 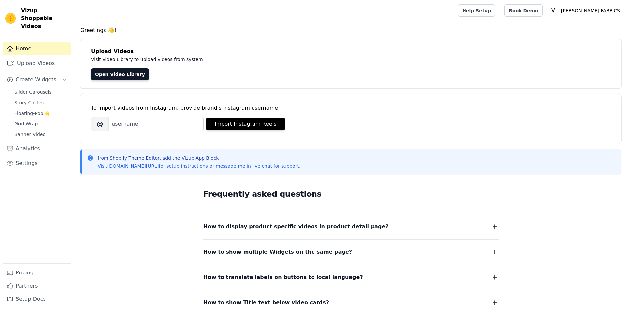 What do you see at coordinates (199, 166) in the screenshot?
I see `p: Visit for setup instructions or message me in live chat for support.` at bounding box center [199, 166].